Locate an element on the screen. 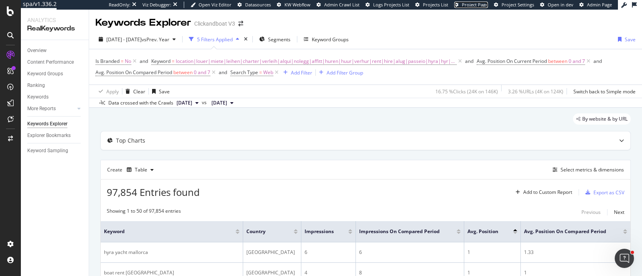  div: Viz Debugger: is located at coordinates (157, 5).